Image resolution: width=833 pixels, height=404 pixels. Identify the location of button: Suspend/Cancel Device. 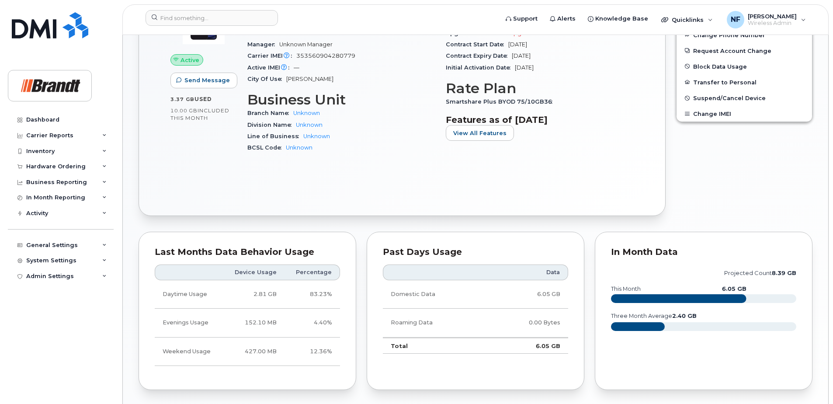
(745, 98).